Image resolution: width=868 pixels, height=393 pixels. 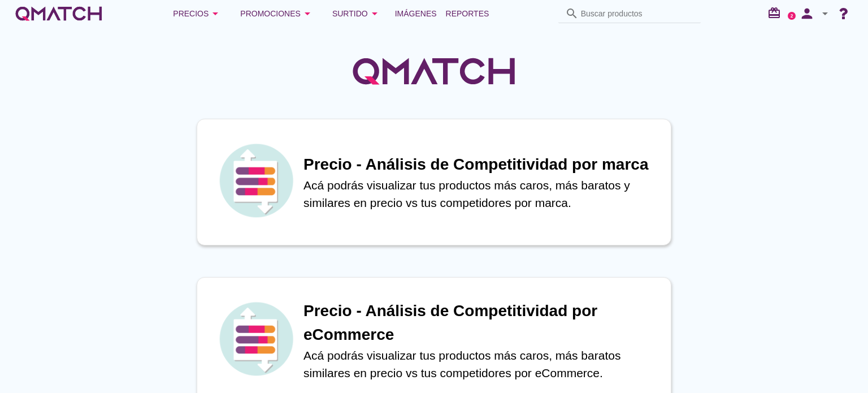 What do you see at coordinates (792, 15) in the screenshot?
I see `text: 2` at bounding box center [792, 15].